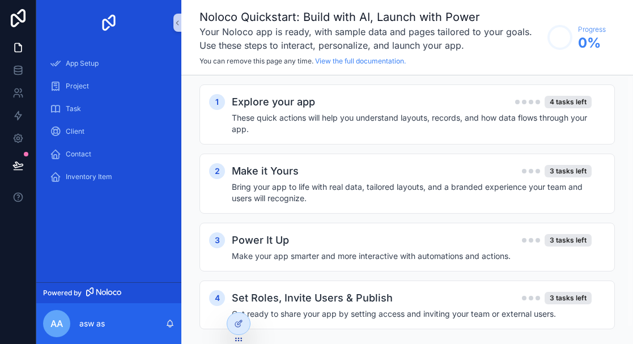  I want to click on h1: Noloco Quickstart: Build with AI, Launch with Power, so click(371, 17).